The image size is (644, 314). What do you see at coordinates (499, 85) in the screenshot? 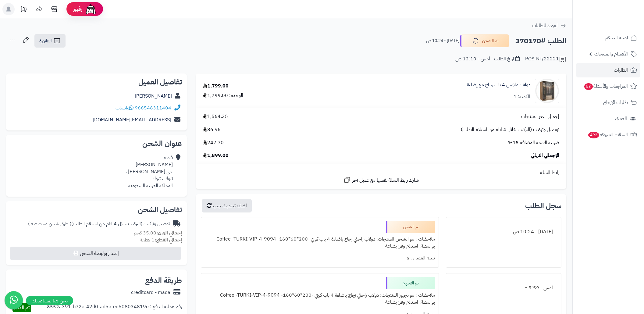
I see `a: دولاب ملابس 4 باب زجاج مع إضاءة` at bounding box center [499, 85].